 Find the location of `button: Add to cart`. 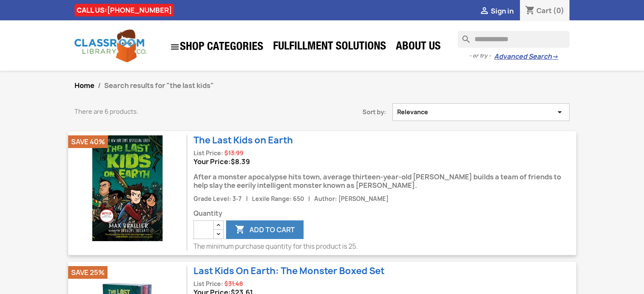

button: Add to cart is located at coordinates (265, 229).